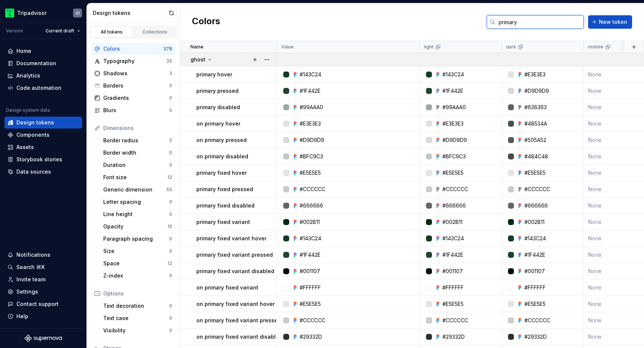 This screenshot has width=644, height=348. I want to click on div: #99AAA0, so click(311, 107).